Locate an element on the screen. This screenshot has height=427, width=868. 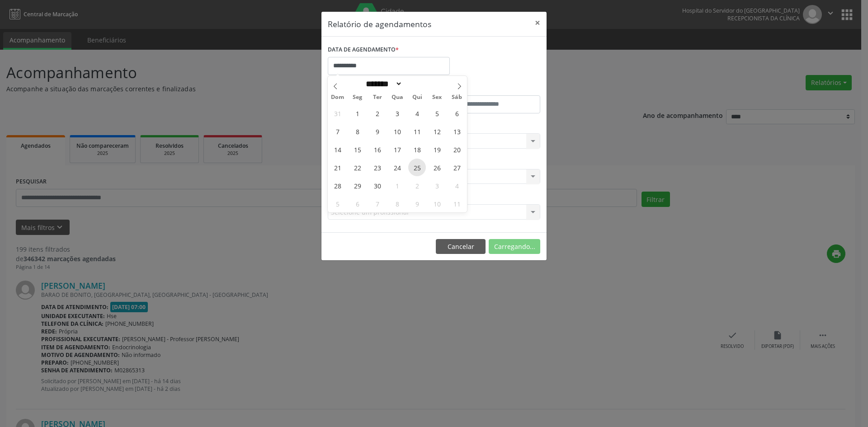
span: Outubro 6, 2025 is located at coordinates (357, 204).